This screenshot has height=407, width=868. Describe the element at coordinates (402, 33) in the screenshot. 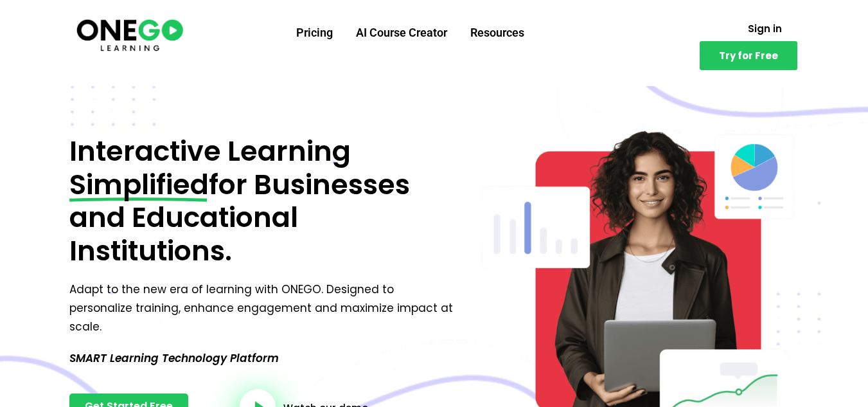

I see `a: AI Course Creator` at that location.